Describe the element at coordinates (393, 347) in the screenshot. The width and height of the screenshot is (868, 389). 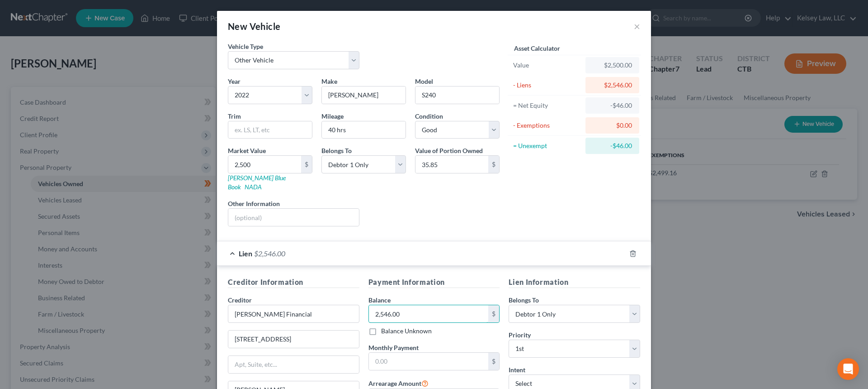
I see `label: Monthly Payment` at that location.